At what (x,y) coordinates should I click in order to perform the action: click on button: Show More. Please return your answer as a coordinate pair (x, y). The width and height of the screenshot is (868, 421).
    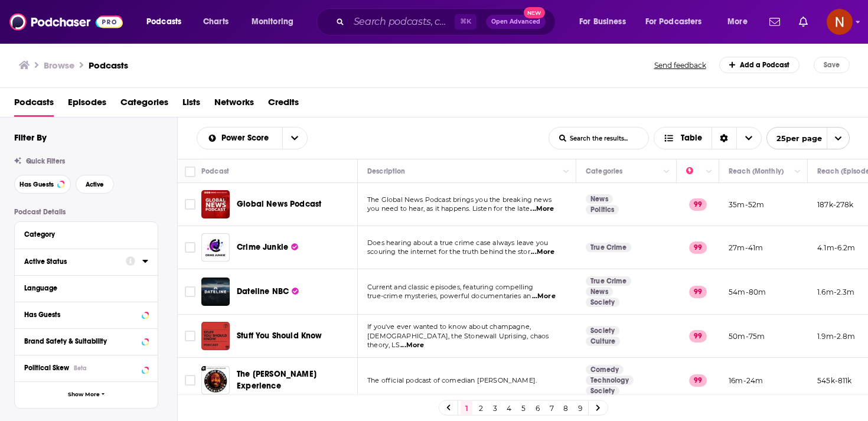
    Looking at the image, I should click on (87, 395).